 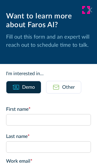 What do you see at coordinates (28, 87) in the screenshot?
I see `div: Demo` at bounding box center [28, 87].